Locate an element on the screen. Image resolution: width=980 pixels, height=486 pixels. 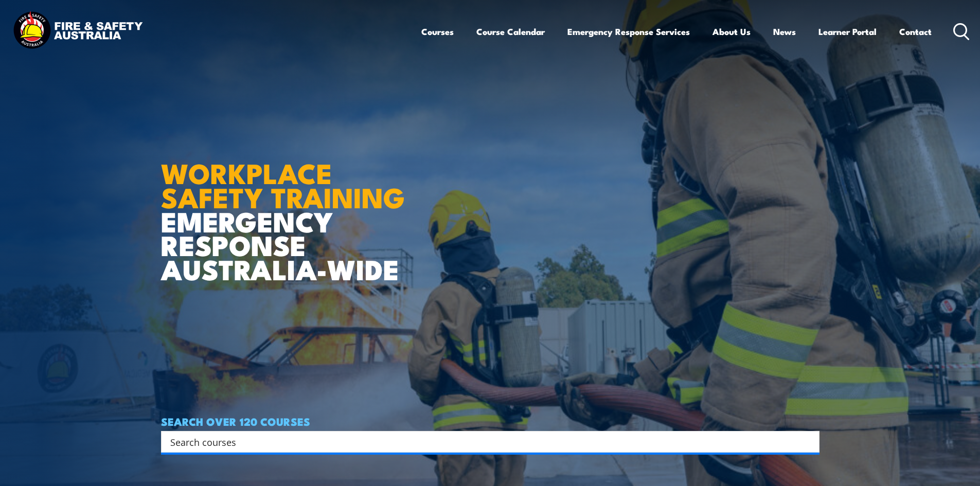
input: Search input is located at coordinates (484, 442).